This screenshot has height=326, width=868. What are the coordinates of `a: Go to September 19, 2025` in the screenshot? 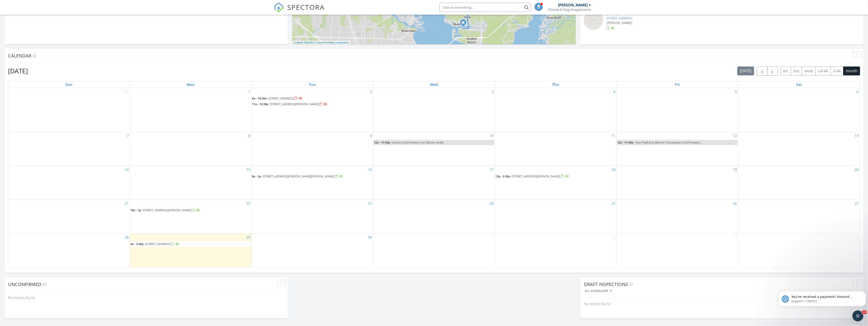 It's located at (735, 170).